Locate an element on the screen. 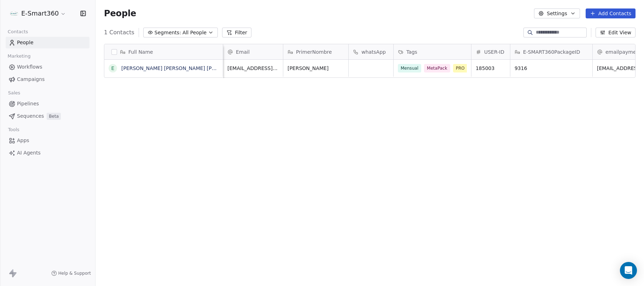  button: Settings is located at coordinates (557, 13).